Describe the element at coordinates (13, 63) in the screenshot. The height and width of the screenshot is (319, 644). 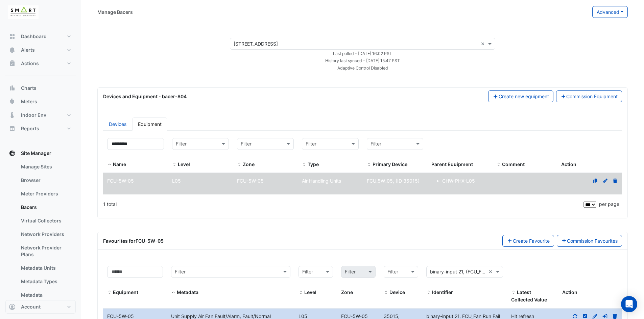
I see `app-icon: Actions` at that location.